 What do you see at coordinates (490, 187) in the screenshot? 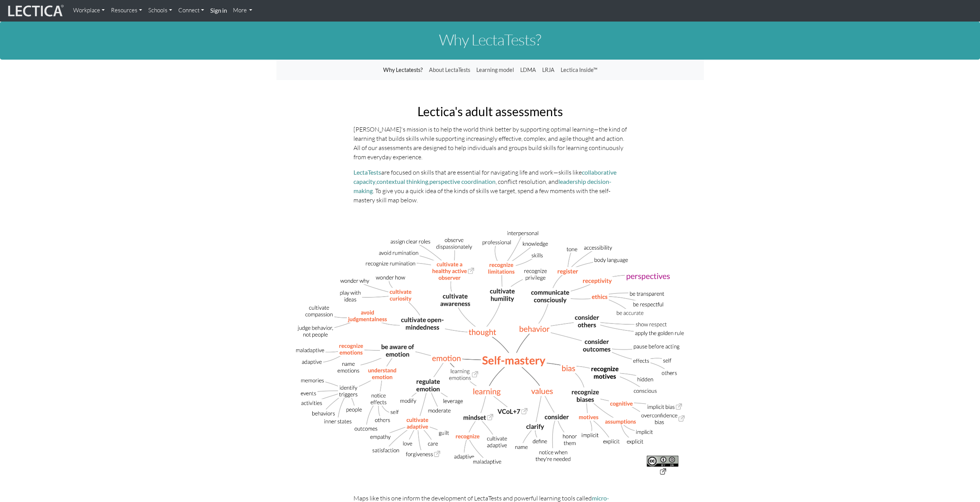
I see `p: are focused on skills that are essential for navigating life and work—skills like , , , conflict ...` at bounding box center [490, 187].